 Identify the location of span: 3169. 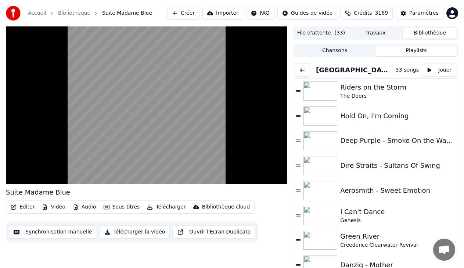
(381, 13).